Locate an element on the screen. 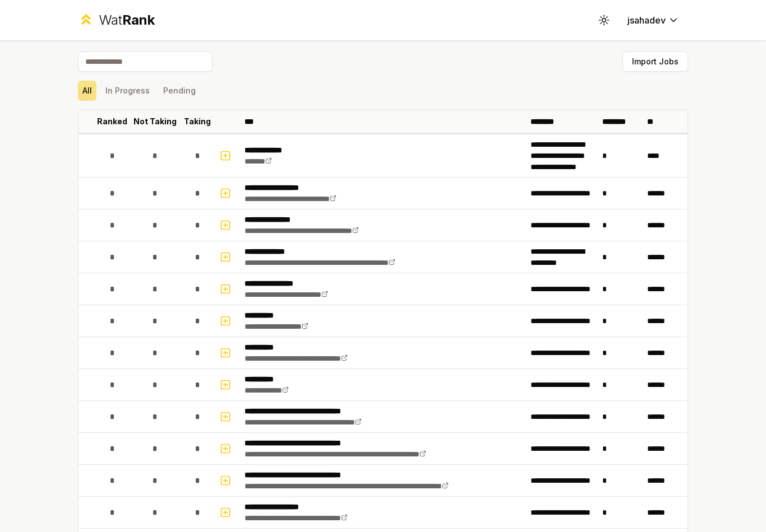 The image size is (766, 532). button: All is located at coordinates (87, 90).